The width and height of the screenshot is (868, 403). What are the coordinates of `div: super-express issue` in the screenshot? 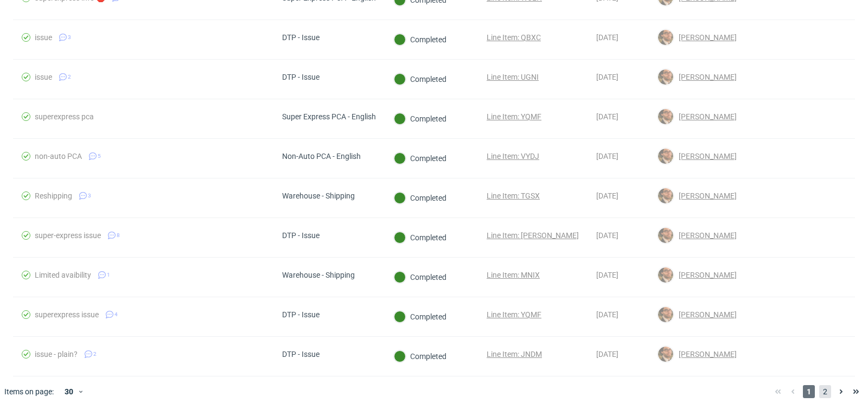 It's located at (68, 235).